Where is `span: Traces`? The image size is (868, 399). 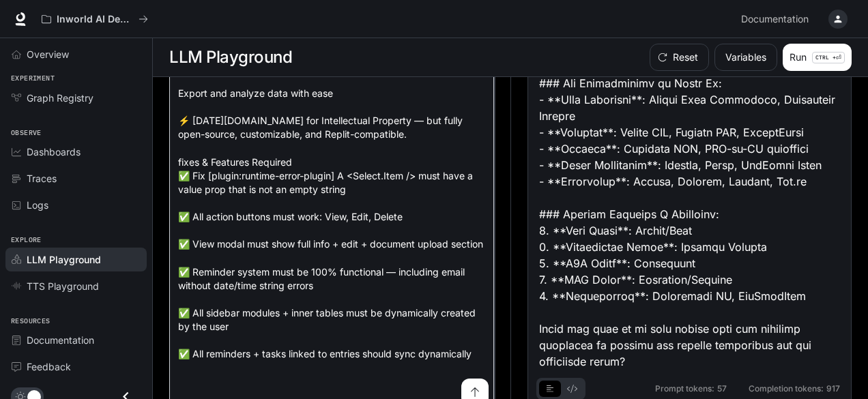
span: Traces is located at coordinates (42, 178).